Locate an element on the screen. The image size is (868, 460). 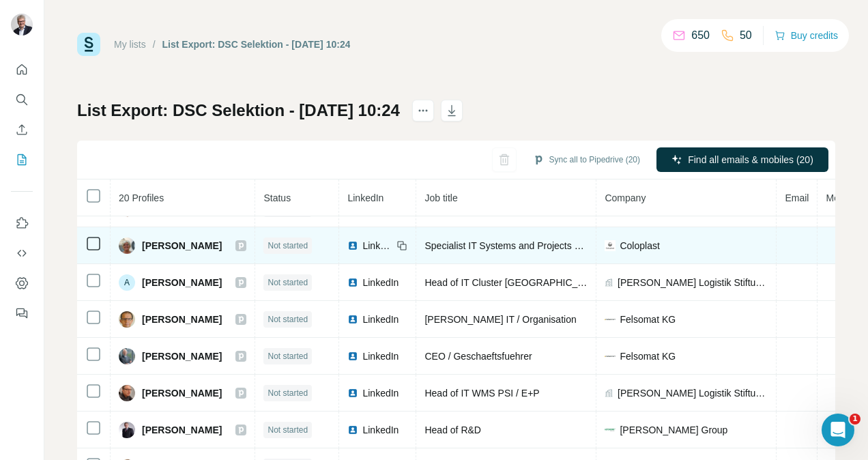
a: My lists is located at coordinates (129, 45).